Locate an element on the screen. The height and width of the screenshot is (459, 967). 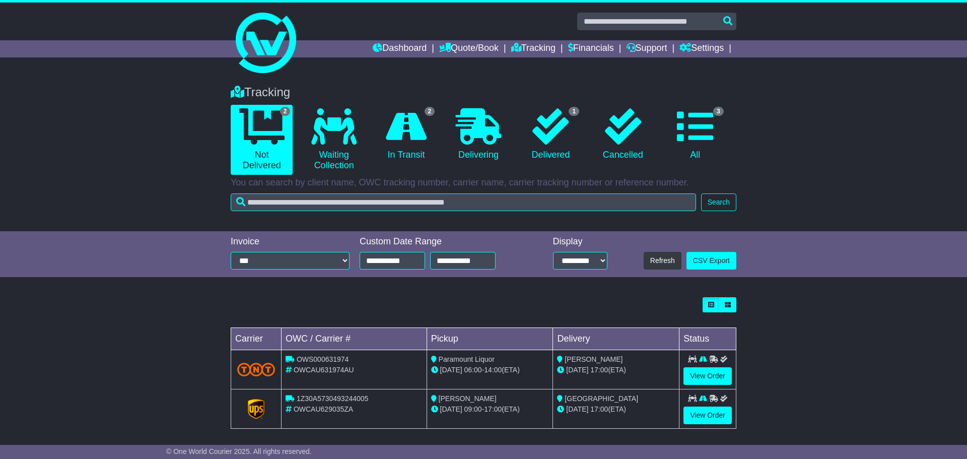
span: OWCAU631974AU is located at coordinates (324, 370).